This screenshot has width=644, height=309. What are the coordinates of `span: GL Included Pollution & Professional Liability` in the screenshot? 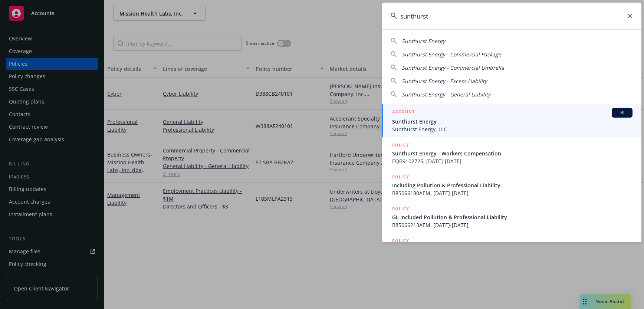 It's located at (513, 217).